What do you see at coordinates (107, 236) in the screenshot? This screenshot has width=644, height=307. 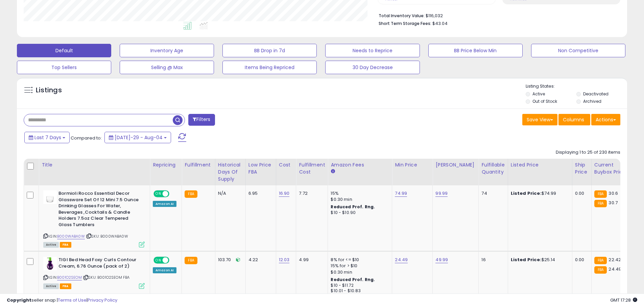 I see `span: | SKU: B000WABA0W` at bounding box center [107, 236].